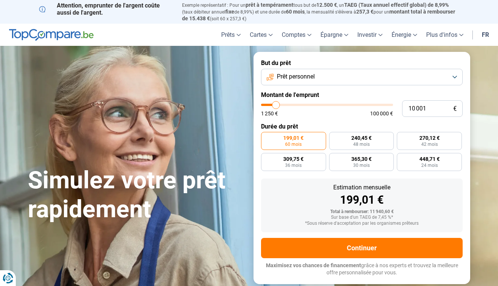 This screenshot has height=286, width=498. I want to click on span: 448,71 €, so click(430, 159).